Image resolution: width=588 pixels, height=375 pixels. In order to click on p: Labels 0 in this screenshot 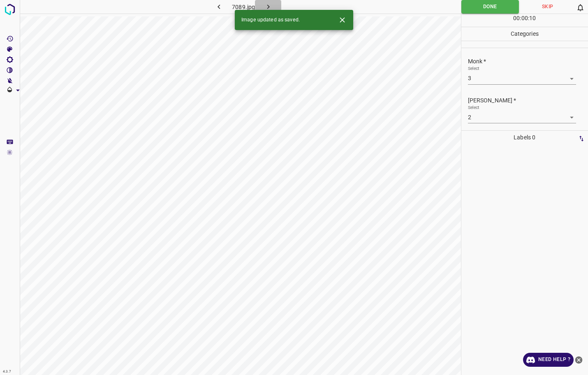, I will do `click(525, 137)`.